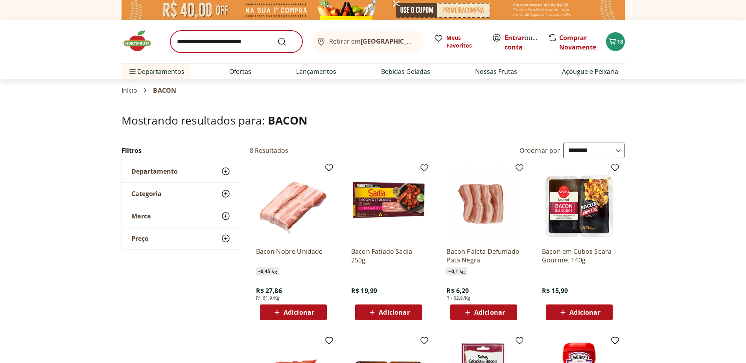 This screenshot has width=746, height=363. I want to click on img: Bacon Fatiado Sadia 250g, so click(388, 204).